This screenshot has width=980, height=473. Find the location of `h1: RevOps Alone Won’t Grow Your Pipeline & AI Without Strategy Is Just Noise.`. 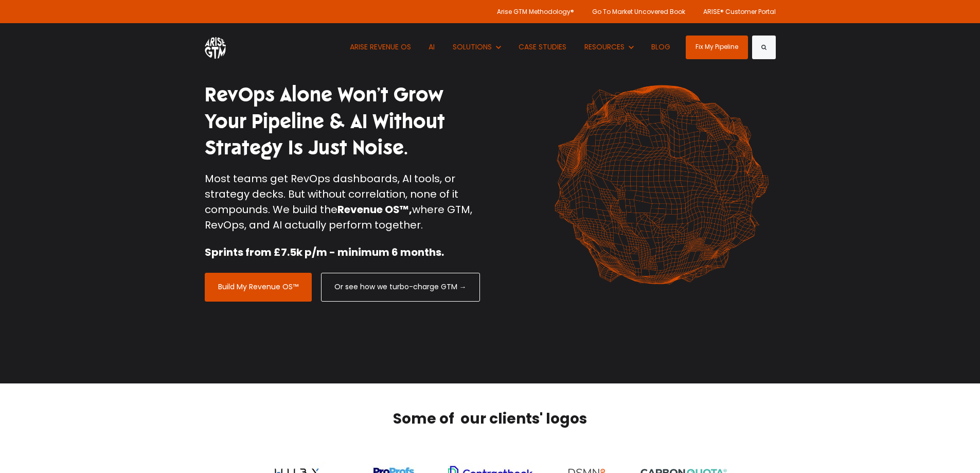

h1: RevOps Alone Won’t Grow Your Pipeline & AI Without Strategy Is Just Noise. is located at coordinates (344, 122).